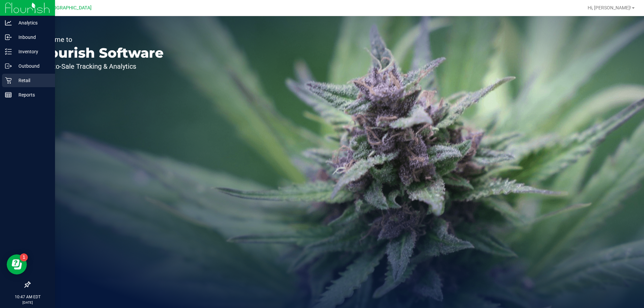  I want to click on span: 1, so click(4, 4).